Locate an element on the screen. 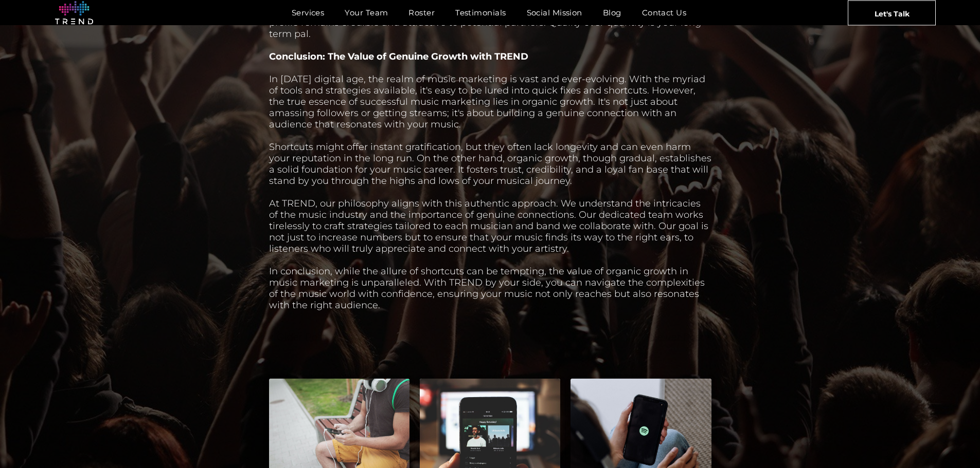 The width and height of the screenshot is (980, 468). img: logo is located at coordinates (74, 13).